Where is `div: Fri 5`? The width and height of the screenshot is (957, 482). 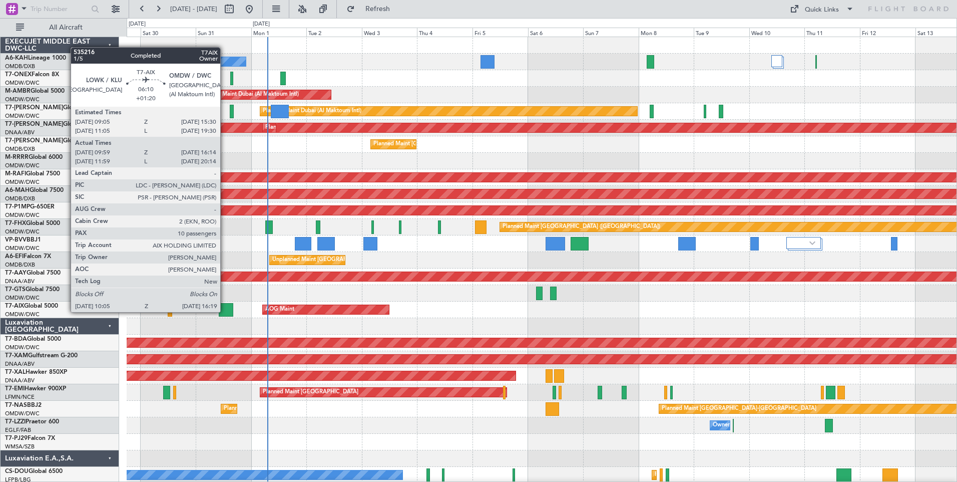 div: Fri 5 is located at coordinates (500, 32).